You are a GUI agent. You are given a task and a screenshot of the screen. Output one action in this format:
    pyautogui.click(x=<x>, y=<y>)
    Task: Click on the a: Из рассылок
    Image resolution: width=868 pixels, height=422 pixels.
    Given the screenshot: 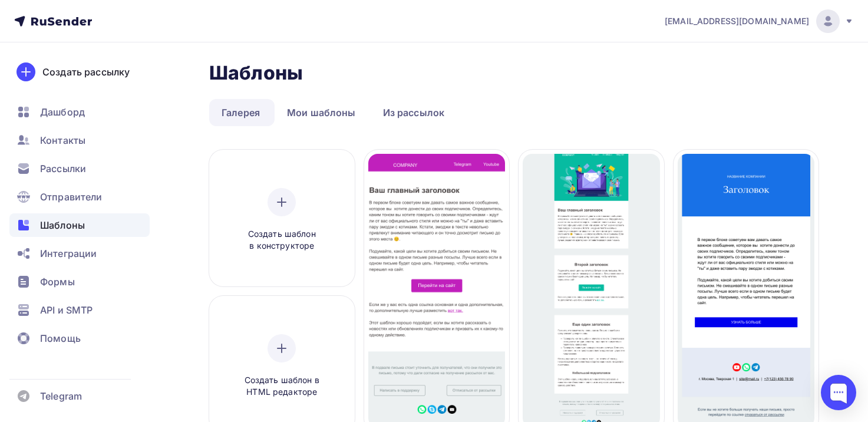 What is the action you would take?
    pyautogui.click(x=414, y=112)
    